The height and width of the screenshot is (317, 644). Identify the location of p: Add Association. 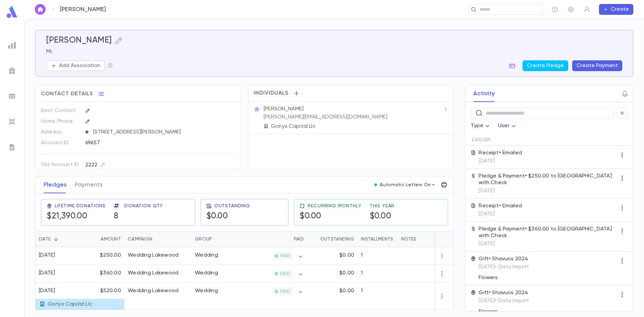
(79, 66).